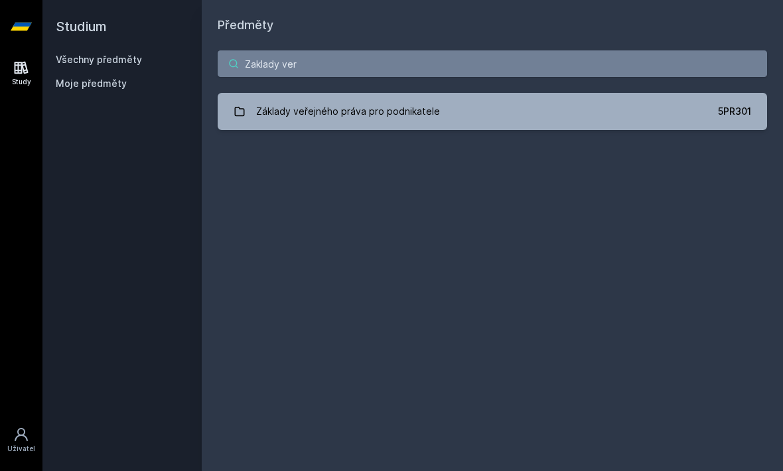  I want to click on div: Study, so click(21, 82).